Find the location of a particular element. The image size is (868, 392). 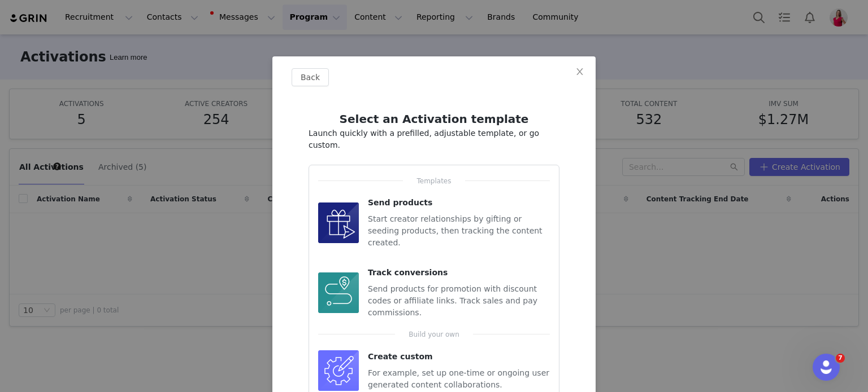

span: Build your own is located at coordinates (434, 335).